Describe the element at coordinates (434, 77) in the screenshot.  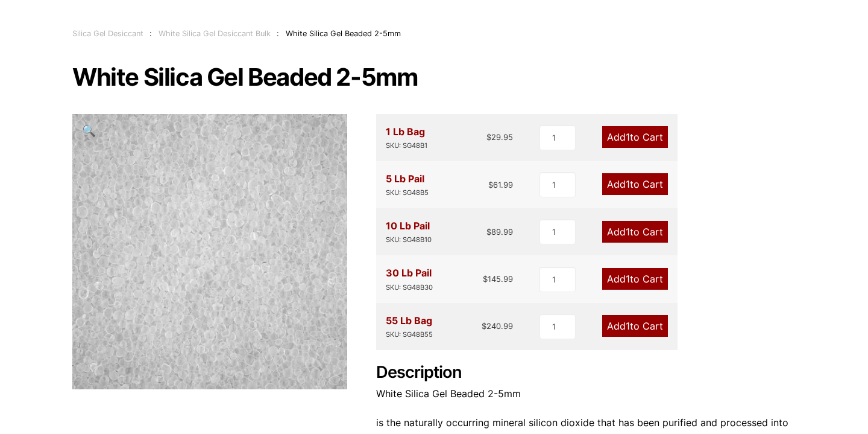
I see `h1: White Silica Gel Beaded 2-5mm` at that location.